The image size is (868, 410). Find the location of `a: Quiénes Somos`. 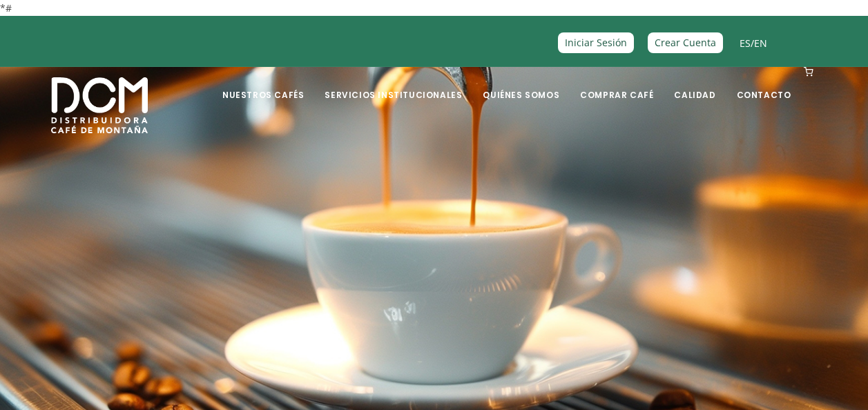

a: Quiénes Somos is located at coordinates (521, 84).